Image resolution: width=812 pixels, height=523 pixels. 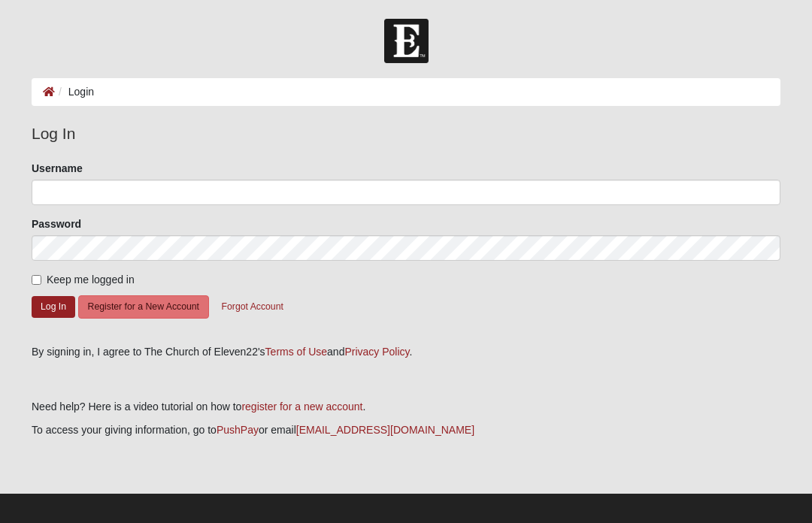 I want to click on p: Need help? Here is a video tutorial on how to ., so click(x=406, y=406).